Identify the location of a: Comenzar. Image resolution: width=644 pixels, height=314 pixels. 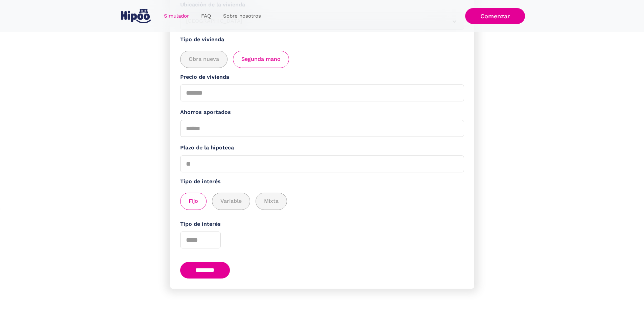
(495, 16).